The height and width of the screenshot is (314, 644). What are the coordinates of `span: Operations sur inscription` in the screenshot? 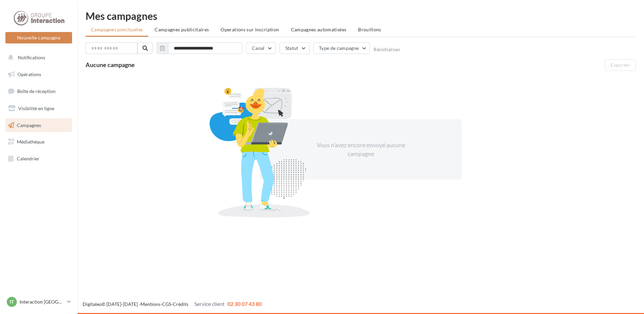 It's located at (250, 29).